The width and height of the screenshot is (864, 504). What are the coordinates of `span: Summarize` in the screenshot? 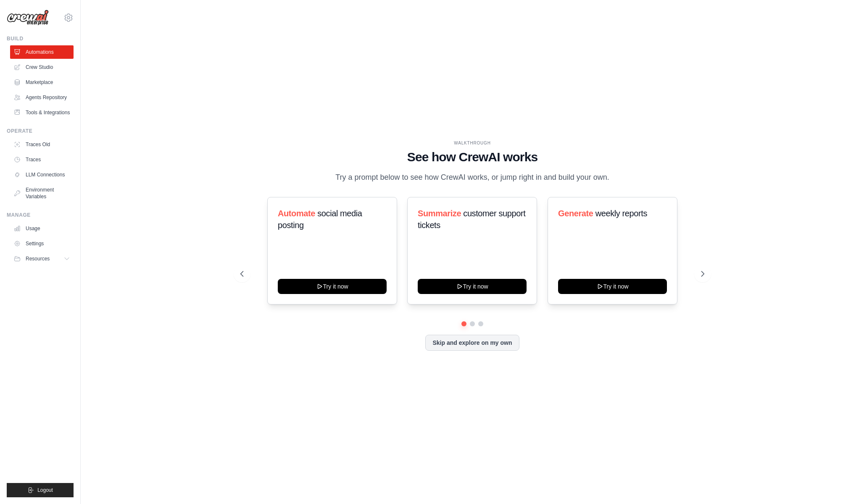 It's located at (439, 213).